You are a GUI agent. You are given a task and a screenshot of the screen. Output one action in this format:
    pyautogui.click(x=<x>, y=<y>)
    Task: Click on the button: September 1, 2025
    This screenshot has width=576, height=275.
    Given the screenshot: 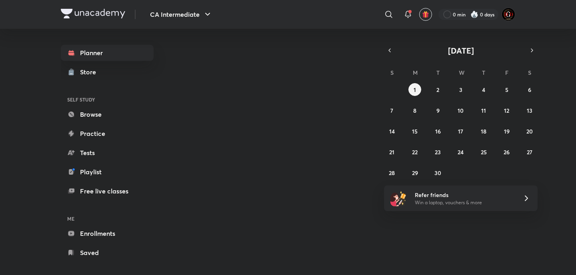 What is the action you would take?
    pyautogui.click(x=415, y=90)
    